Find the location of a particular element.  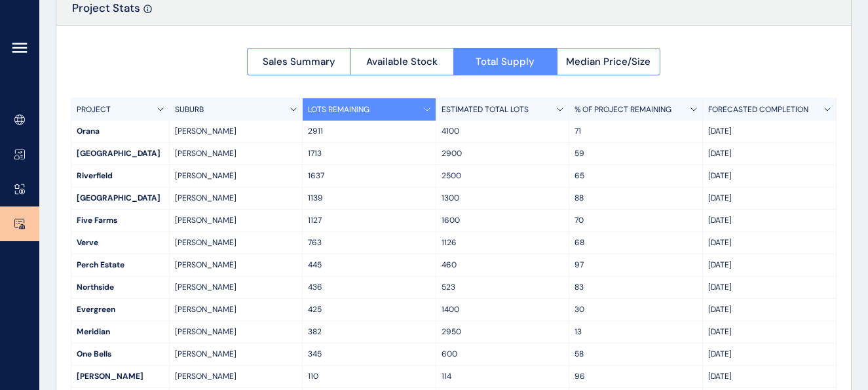

p: 2900 is located at coordinates (503, 154).